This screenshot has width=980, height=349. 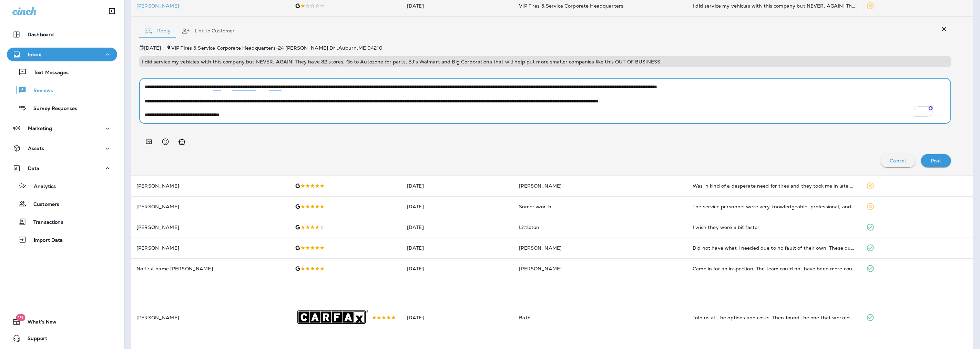 What do you see at coordinates (774, 186) in the screenshot?
I see `div: Was in kind of a desperate need for tires and they took me in late and then stayed late to get me...` at bounding box center [774, 186].